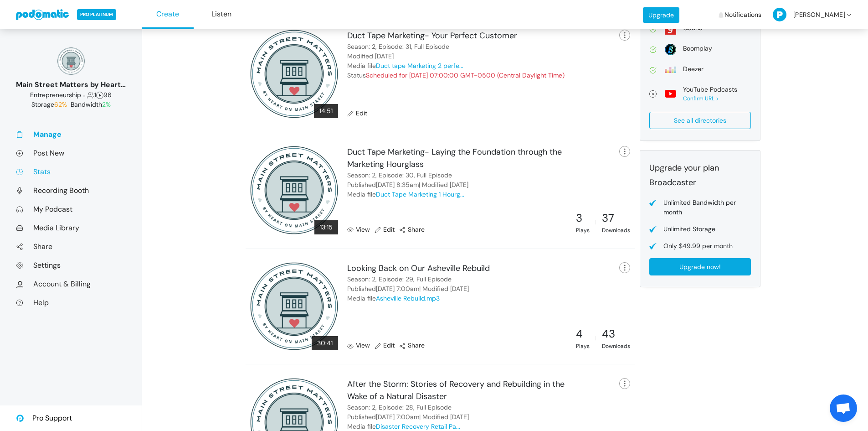  I want to click on a: Boomplay, so click(700, 49).